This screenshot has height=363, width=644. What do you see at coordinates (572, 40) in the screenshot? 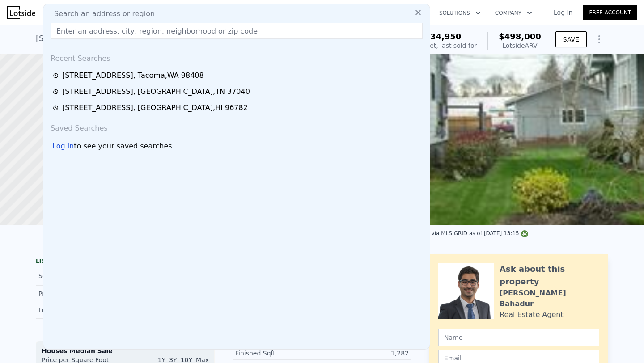
I see `button: SAVE` at bounding box center [572, 40].